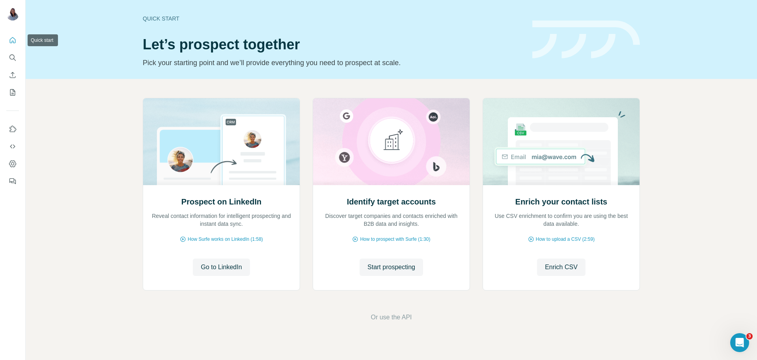 This screenshot has width=757, height=360. What do you see at coordinates (13, 164) in the screenshot?
I see `button: Dashboard` at bounding box center [13, 164].